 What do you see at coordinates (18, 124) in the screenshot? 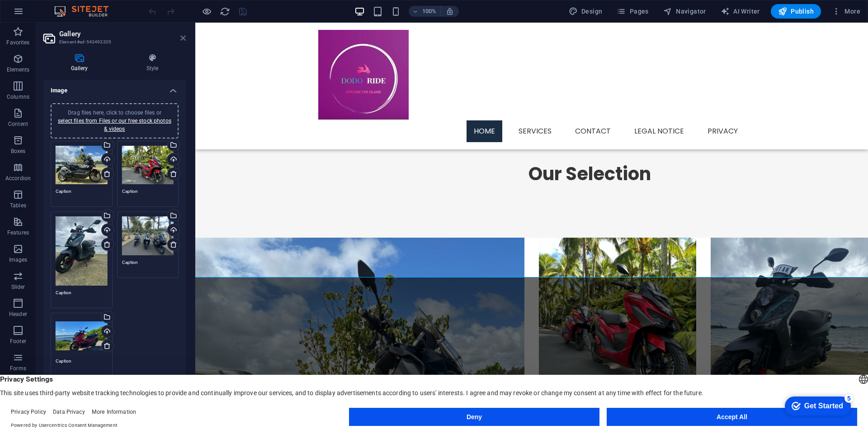
I see `p: Content` at bounding box center [18, 124].